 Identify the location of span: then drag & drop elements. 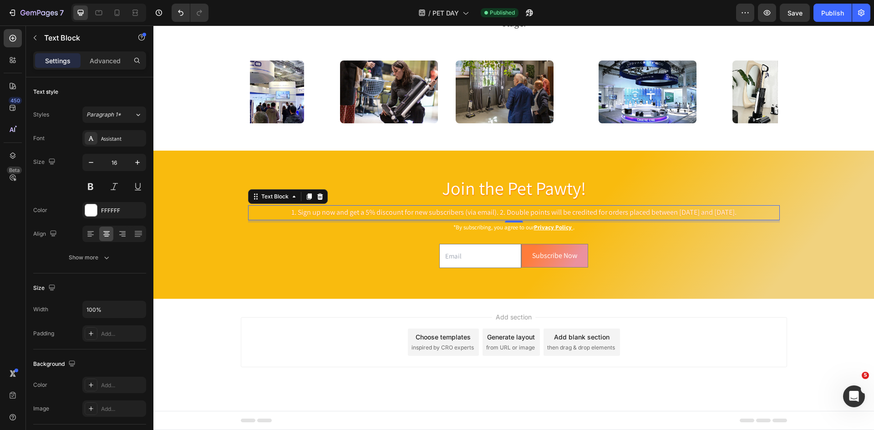
(428, 322).